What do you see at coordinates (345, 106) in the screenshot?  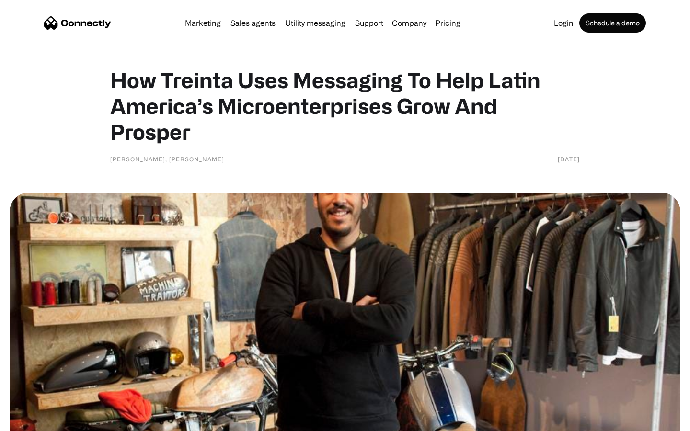 I see `h1: How Treinta Uses Messaging To Help Latin America’s Microenterprises Grow And Prosper` at bounding box center [345, 106].